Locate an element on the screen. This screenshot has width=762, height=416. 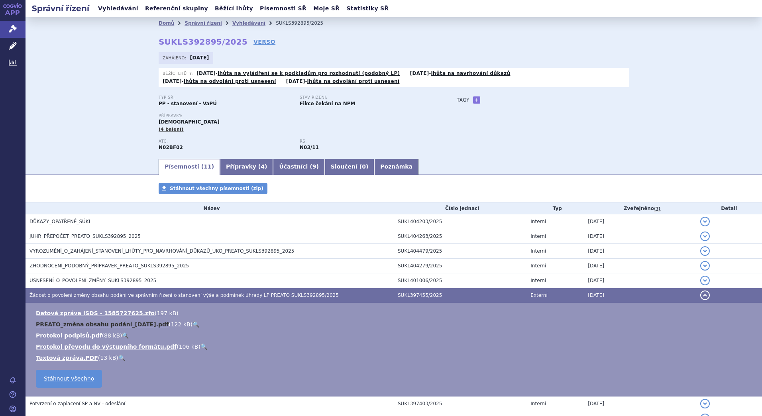
td: SUKL401006/2025 is located at coordinates (460, 280).